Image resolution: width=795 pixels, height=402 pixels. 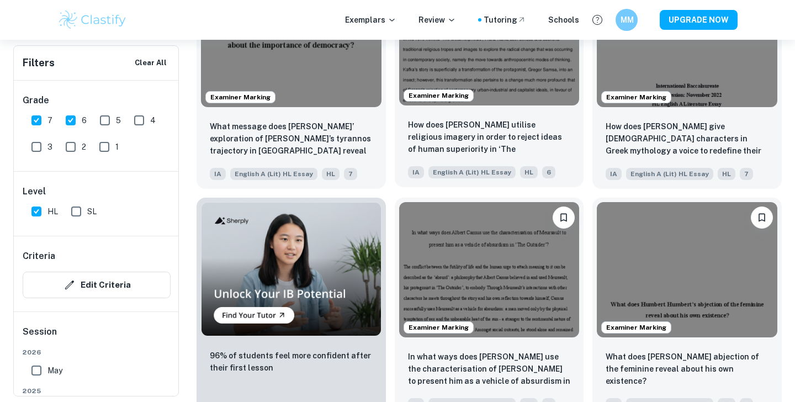 What do you see at coordinates (698, 20) in the screenshot?
I see `button: UPGRADE NOW` at bounding box center [698, 20].